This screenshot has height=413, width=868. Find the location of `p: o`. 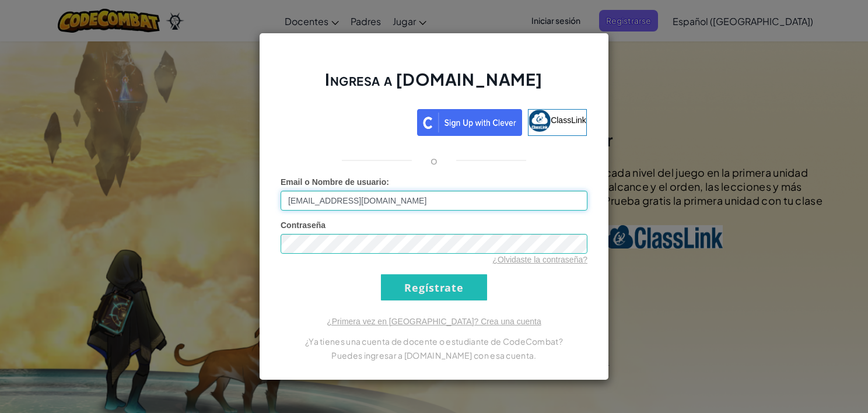

p: o is located at coordinates (434, 160).